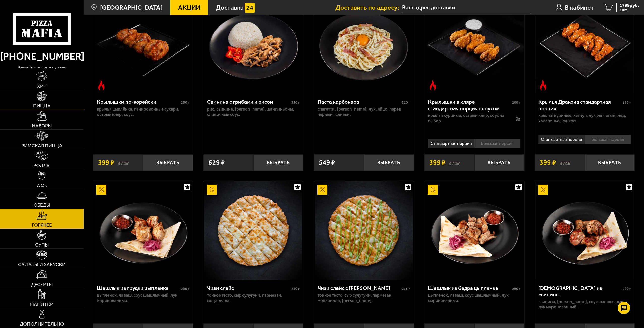 This screenshot has width=644, height=328. Describe the element at coordinates (359, 102) in the screenshot. I see `div: Паста карбонара` at that location.